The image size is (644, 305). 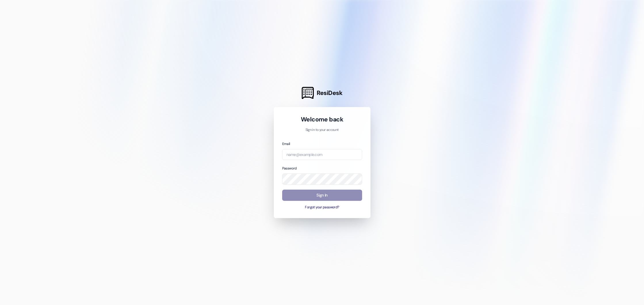 I want to click on button: Sign In, so click(x=322, y=195).